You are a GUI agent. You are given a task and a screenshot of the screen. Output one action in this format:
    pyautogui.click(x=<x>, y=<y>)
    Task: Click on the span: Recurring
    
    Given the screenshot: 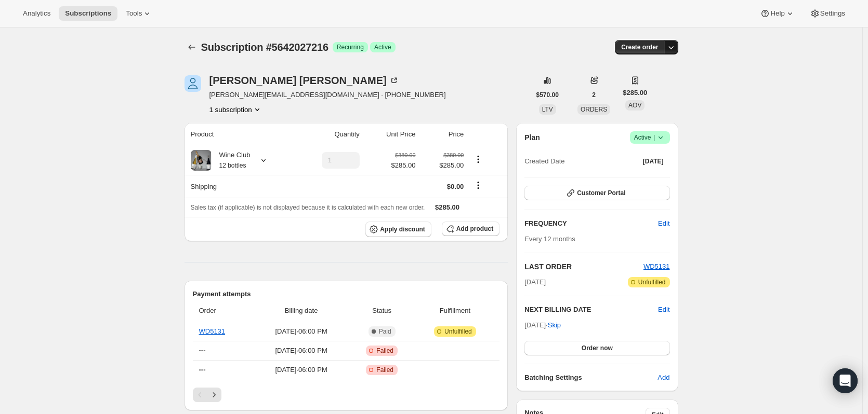 What is the action you would take?
    pyautogui.click(x=350, y=47)
    